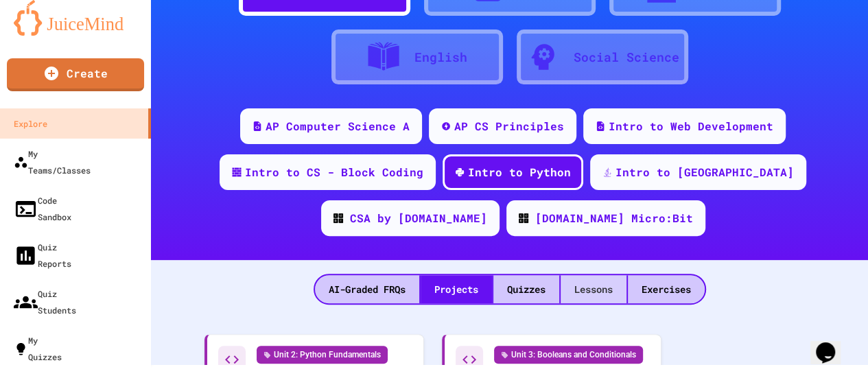 The width and height of the screenshot is (868, 378). Describe the element at coordinates (334, 172) in the screenshot. I see `div: Intro to CS - Block Coding` at that location.